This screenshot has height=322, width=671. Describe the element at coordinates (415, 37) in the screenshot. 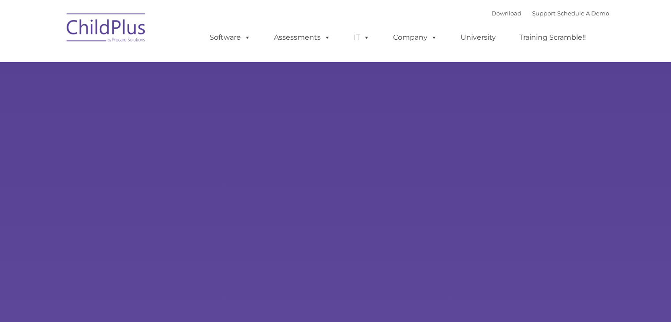

I see `a: Company` at that location.